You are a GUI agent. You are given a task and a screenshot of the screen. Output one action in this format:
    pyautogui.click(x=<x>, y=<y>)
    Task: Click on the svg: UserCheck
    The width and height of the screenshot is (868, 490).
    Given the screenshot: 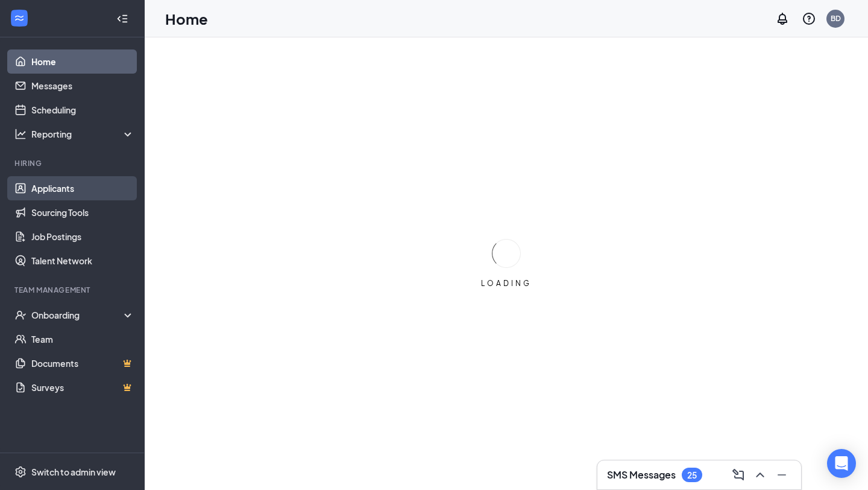 What is the action you would take?
    pyautogui.click(x=21, y=315)
    